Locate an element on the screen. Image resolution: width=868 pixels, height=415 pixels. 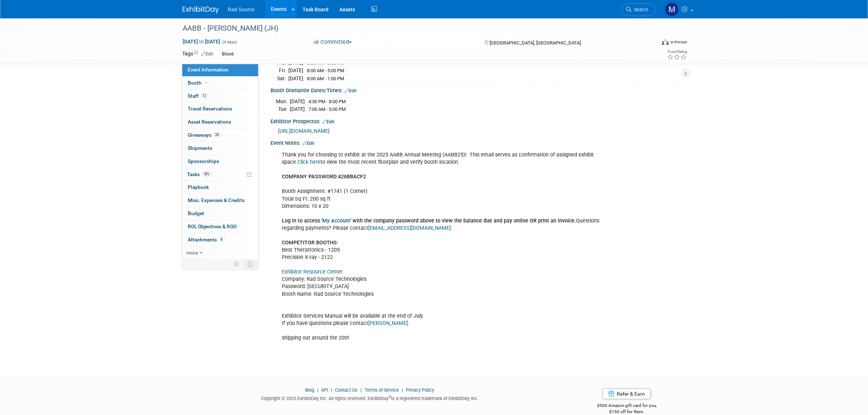
td: Tue. is located at coordinates (283, 109).